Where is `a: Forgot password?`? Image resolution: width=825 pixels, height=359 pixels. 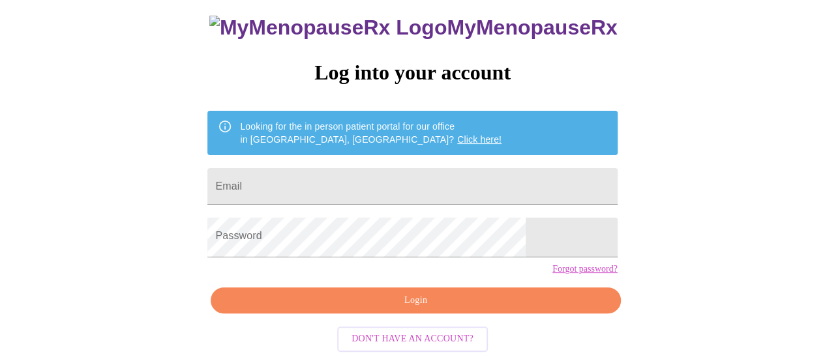
a: Forgot password? is located at coordinates (585, 269).